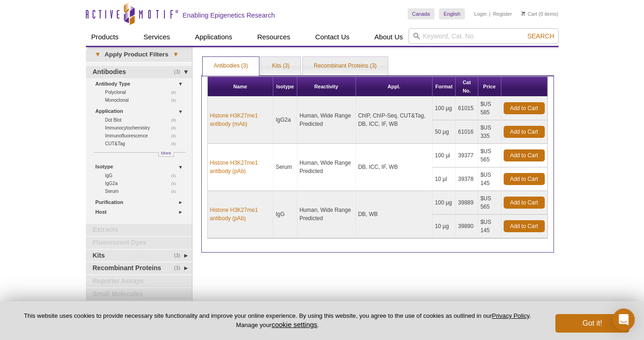 The width and height of the screenshot is (644, 340). Describe the element at coordinates (510, 316) in the screenshot. I see `a: Privacy Policy` at that location.